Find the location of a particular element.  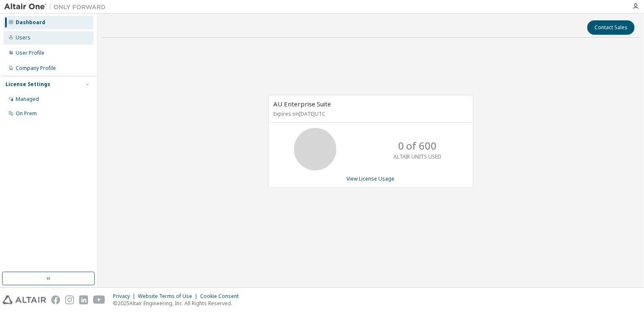

div: Company Profile is located at coordinates (35, 68).